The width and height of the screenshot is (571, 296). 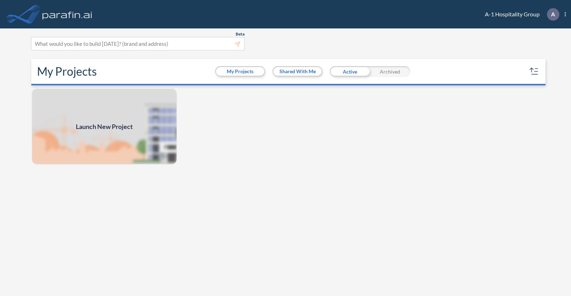 What do you see at coordinates (519, 14) in the screenshot?
I see `div: A-1 Hospitality Group` at bounding box center [519, 14].